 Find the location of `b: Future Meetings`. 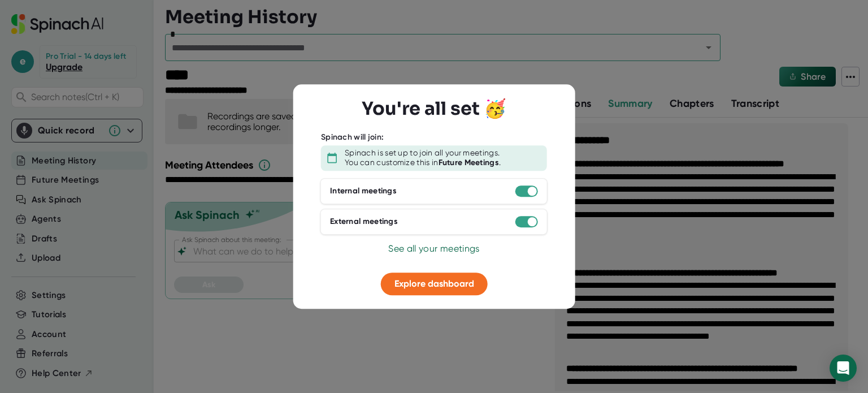

b: Future Meetings is located at coordinates (469, 162).